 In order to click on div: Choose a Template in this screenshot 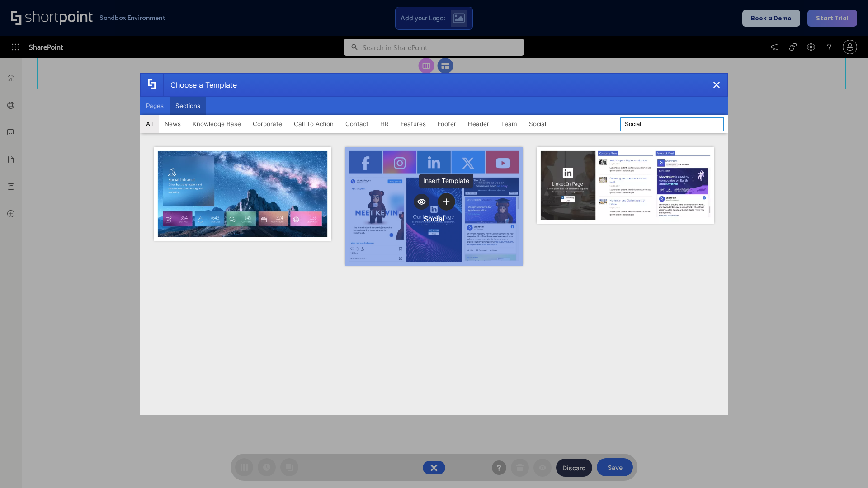, I will do `click(200, 85)`.